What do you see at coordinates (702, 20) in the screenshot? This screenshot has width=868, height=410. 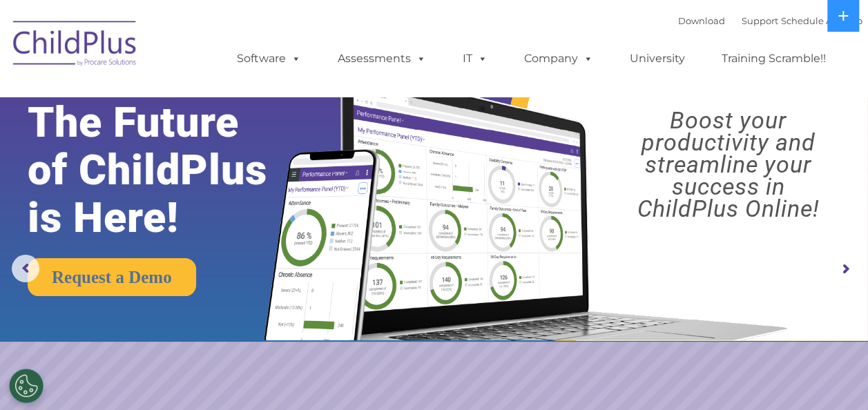 I see `a: Download` at bounding box center [702, 20].